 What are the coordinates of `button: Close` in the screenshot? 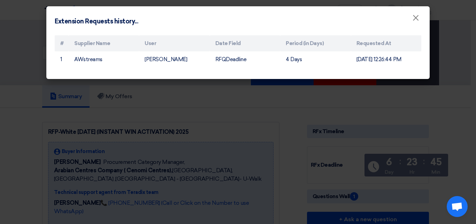 It's located at (416, 18).